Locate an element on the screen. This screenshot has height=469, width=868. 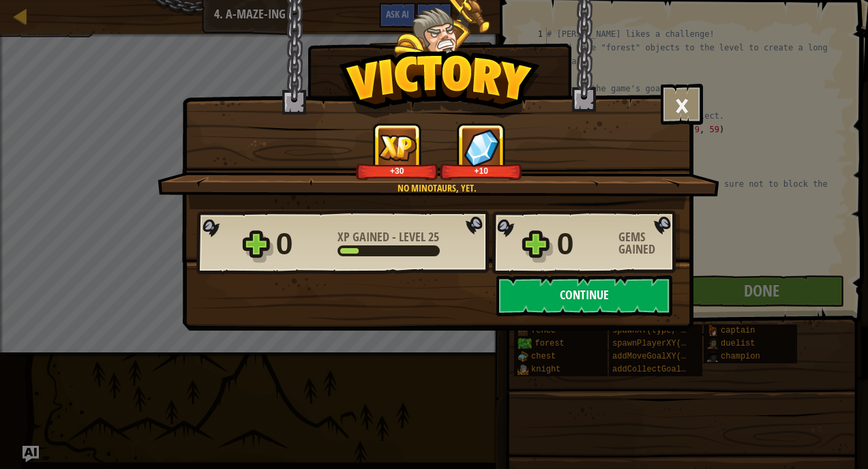
div: No minotaurs, yet. is located at coordinates (437, 189).